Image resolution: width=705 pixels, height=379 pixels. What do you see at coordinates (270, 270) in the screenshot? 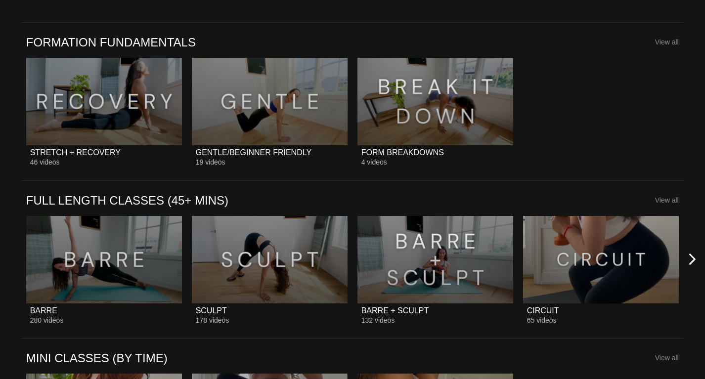
I see `a: SCULPTSCULPT178 videos` at bounding box center [270, 270].